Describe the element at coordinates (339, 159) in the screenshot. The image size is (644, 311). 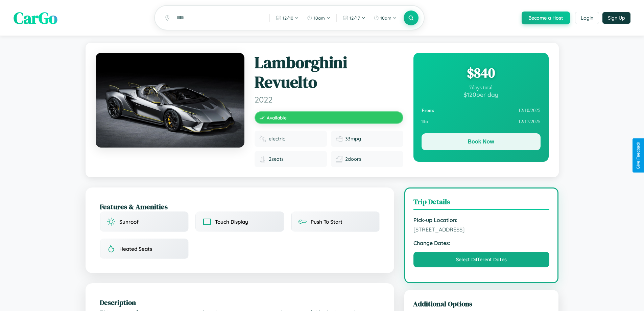
I see `img: Doors` at that location.